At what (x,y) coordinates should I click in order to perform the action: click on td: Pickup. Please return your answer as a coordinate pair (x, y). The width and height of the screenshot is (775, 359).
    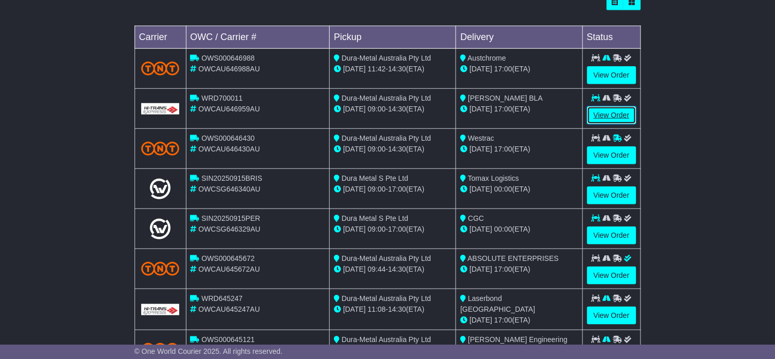
    Looking at the image, I should click on (393, 37).